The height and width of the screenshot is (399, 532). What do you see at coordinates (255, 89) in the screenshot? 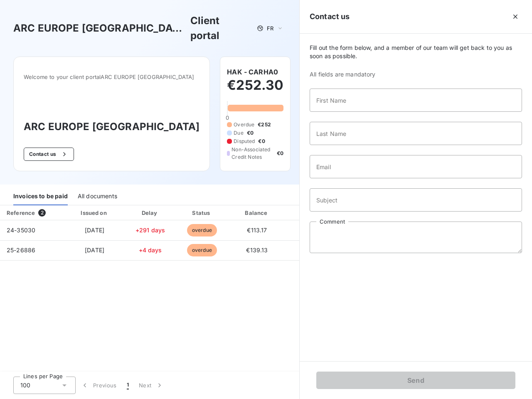
I see `h2: €252.30` at bounding box center [255, 89].